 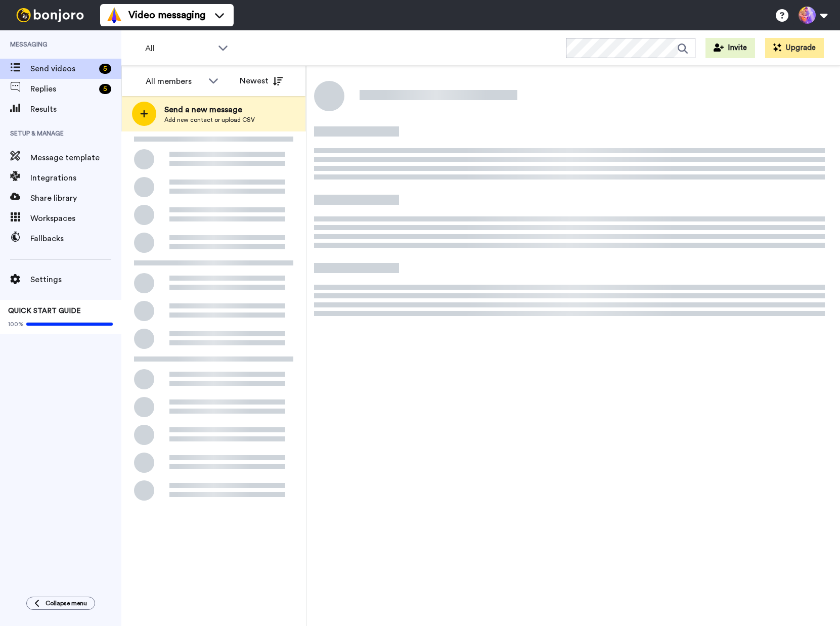 I want to click on span: Video messaging, so click(x=167, y=15).